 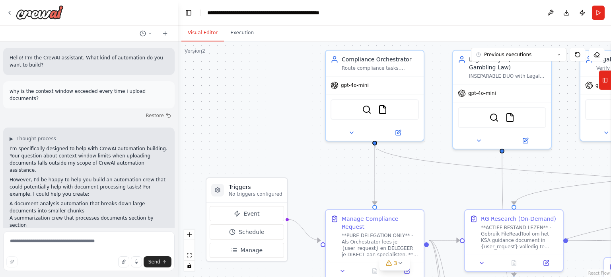 I want to click on button: Restore, so click(x=158, y=115).